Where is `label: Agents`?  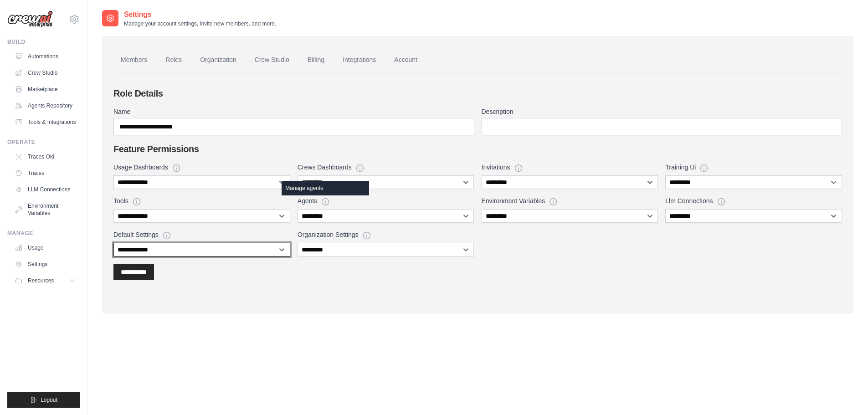
label: Agents is located at coordinates (308, 201).